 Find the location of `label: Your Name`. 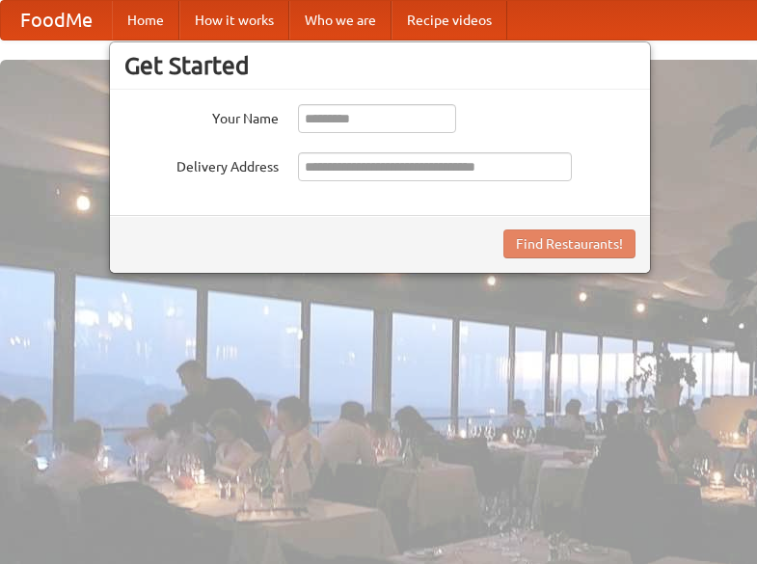

label: Your Name is located at coordinates (202, 116).